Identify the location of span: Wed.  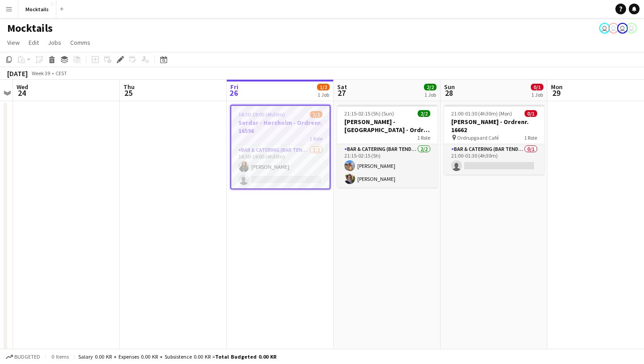
(22, 87).